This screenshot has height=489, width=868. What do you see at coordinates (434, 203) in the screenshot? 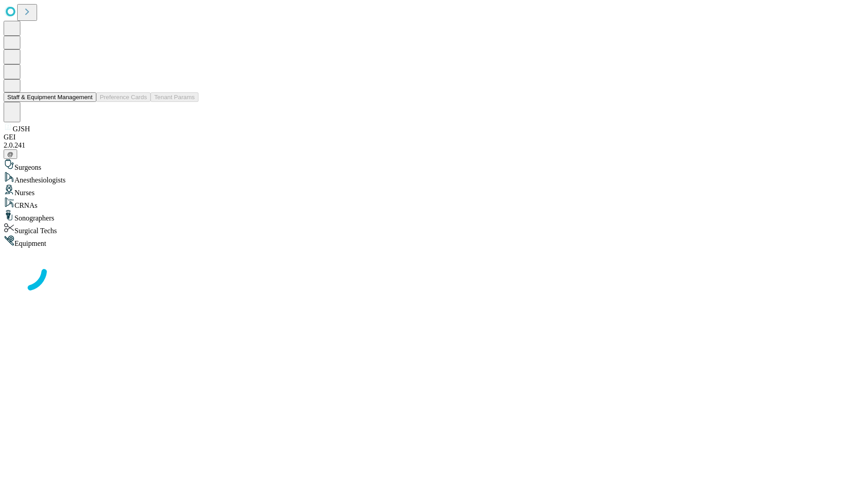
I see `div: CRNAs` at bounding box center [434, 203].